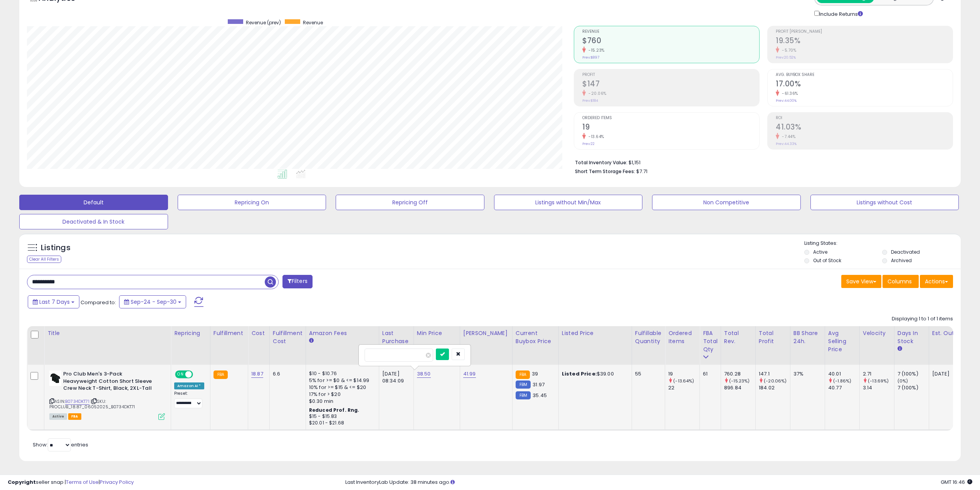 Image resolution: width=980 pixels, height=490 pixels. Describe the element at coordinates (152, 302) in the screenshot. I see `button: Sep-24 - Sep-30` at that location.